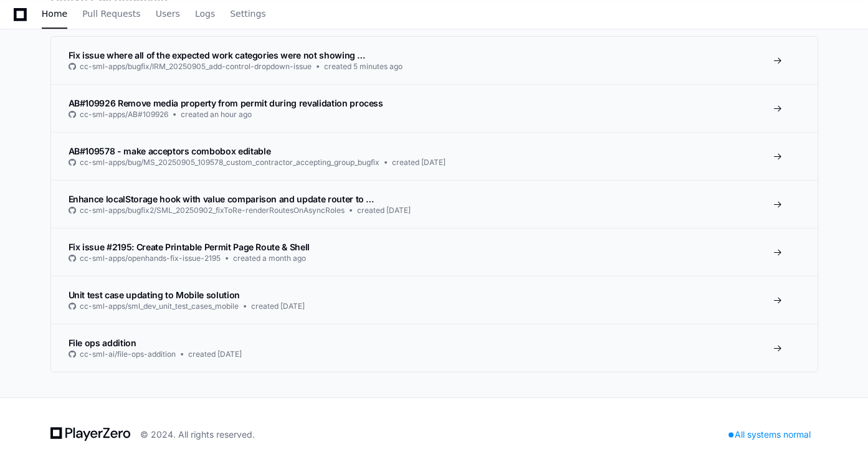  What do you see at coordinates (150, 258) in the screenshot?
I see `span: cc-sml-apps/openhands-fix-issue-2195` at bounding box center [150, 258].